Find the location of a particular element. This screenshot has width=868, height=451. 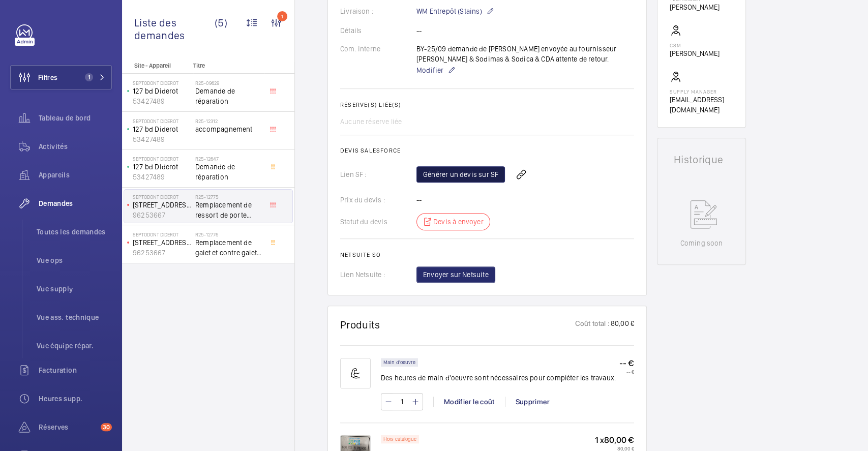

span: Facturation is located at coordinates (75, 370).